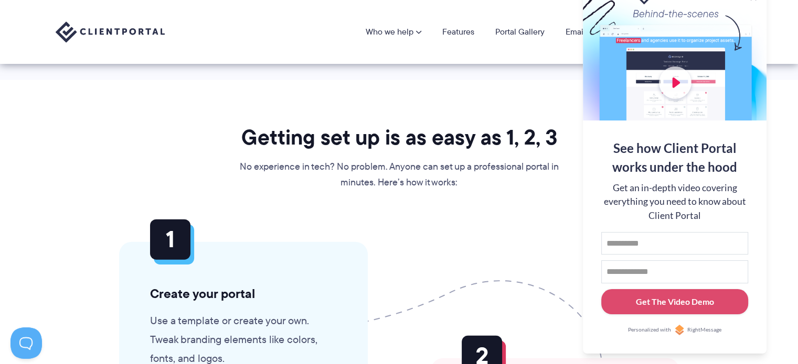 The width and height of the screenshot is (798, 364). Describe the element at coordinates (649, 330) in the screenshot. I see `span: Personalized with` at that location.